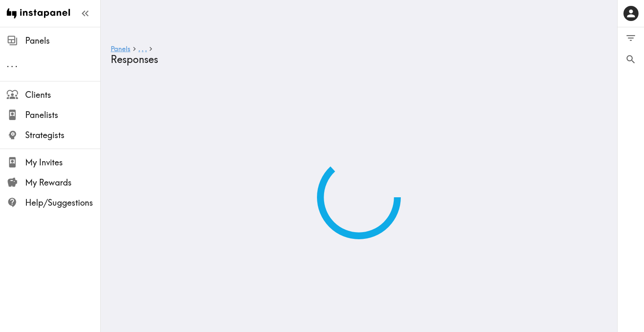 This screenshot has height=332, width=644. I want to click on span: Clients, so click(63, 95).